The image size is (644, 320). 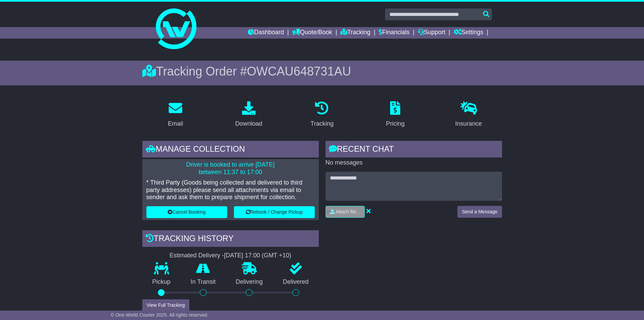 I want to click on div: Download, so click(x=249, y=124).